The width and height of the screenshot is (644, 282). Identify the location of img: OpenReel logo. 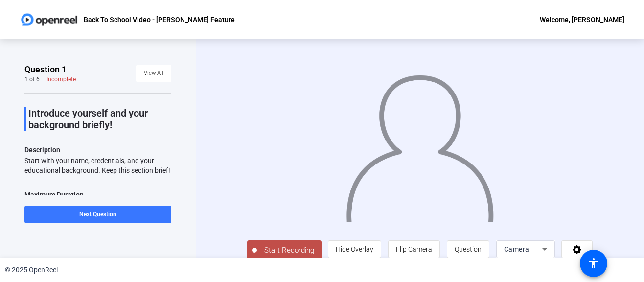
(49, 19).